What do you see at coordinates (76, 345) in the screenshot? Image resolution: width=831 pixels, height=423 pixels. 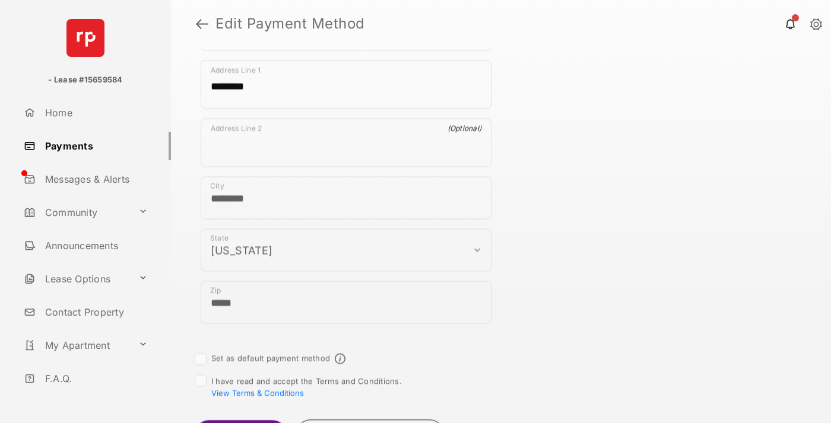 I see `a: My Apartment` at bounding box center [76, 345].